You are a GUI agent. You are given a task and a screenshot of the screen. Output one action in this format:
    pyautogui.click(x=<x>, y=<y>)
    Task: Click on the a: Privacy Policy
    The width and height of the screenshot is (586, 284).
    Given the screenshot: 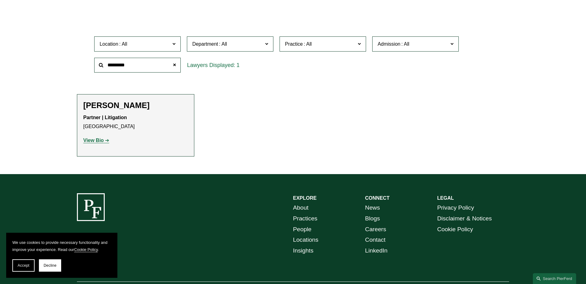 What is the action you would take?
    pyautogui.click(x=455, y=208)
    